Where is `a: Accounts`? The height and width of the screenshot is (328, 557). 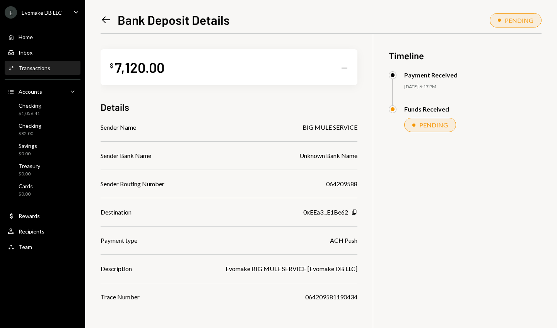 a: Accounts is located at coordinates (43, 91).